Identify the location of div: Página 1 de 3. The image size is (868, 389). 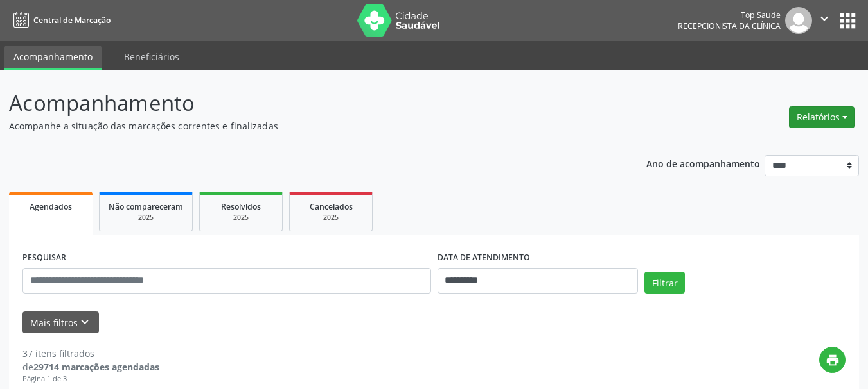
(91, 379).